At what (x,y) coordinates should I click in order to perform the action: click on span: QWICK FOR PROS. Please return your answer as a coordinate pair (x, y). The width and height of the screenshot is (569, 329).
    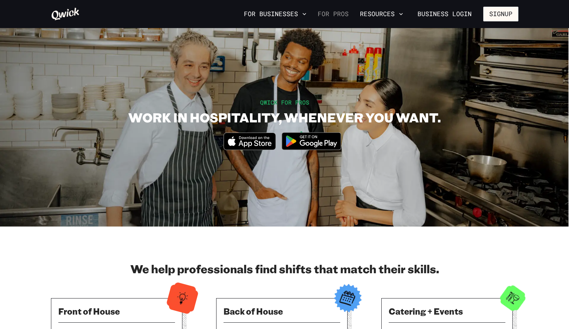
    Looking at the image, I should click on (284, 102).